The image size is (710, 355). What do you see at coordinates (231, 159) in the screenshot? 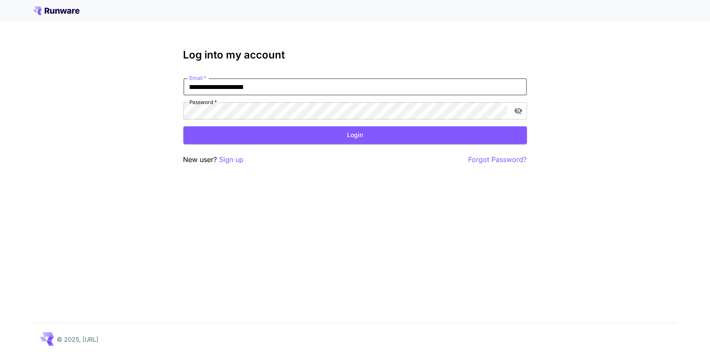
I see `p: Sign up` at bounding box center [231, 159].